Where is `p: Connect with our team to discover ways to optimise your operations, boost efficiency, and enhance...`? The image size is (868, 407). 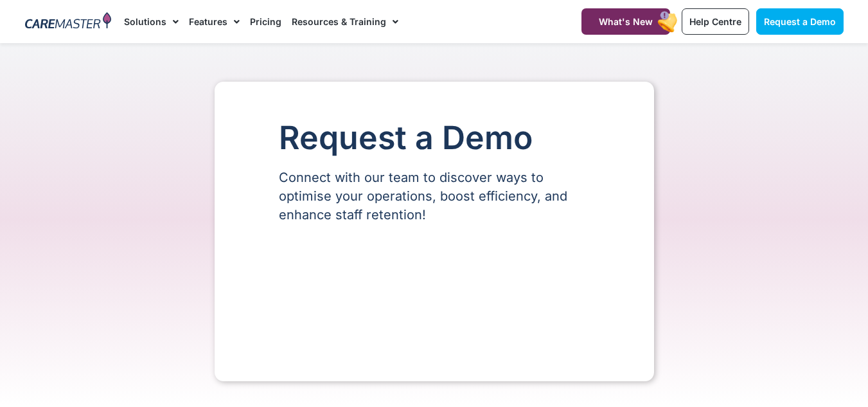
p: Connect with our team to discover ways to optimise your operations, boost efficiency, and enhance... is located at coordinates (434, 196).